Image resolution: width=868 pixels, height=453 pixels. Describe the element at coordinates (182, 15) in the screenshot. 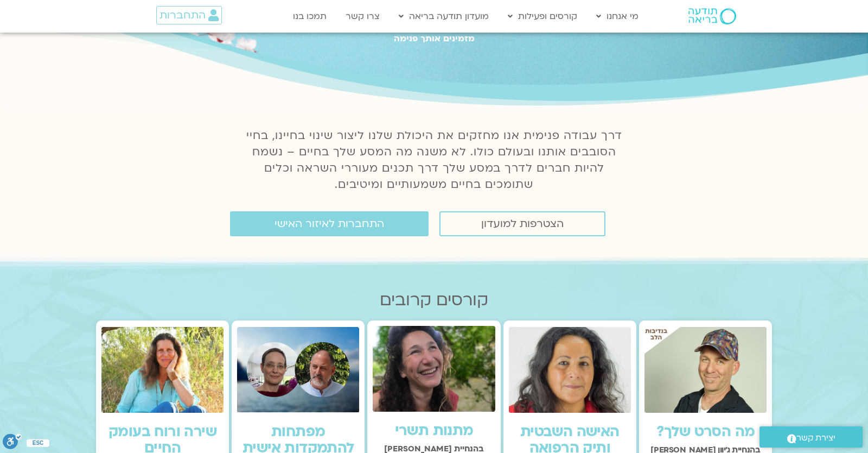

I see `span: התחברות` at that location.